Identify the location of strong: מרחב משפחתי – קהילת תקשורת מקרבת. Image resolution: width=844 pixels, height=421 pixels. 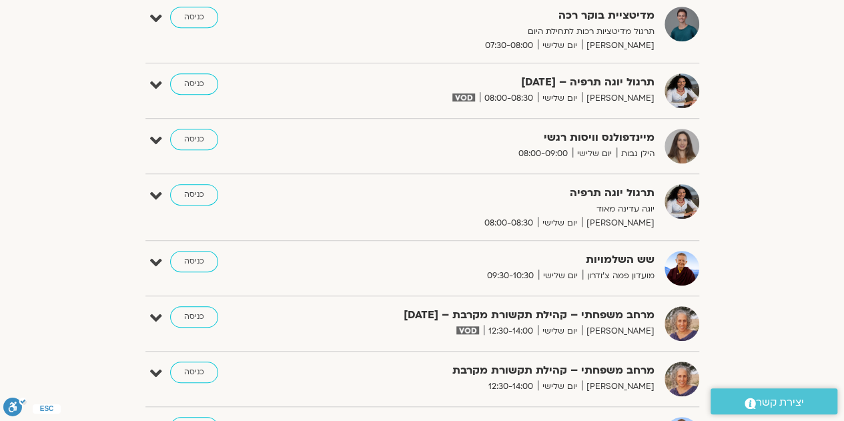
(491, 370).